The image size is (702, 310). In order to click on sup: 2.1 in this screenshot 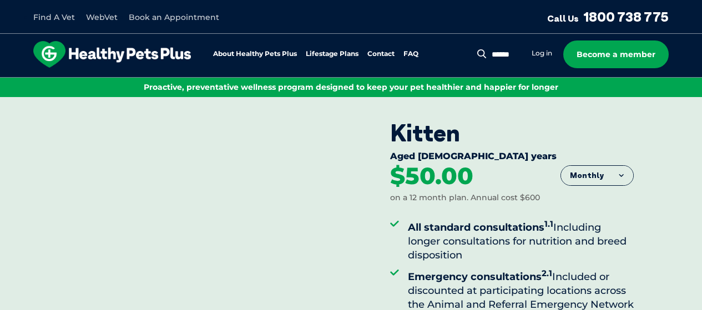, I will do `click(546, 273)`.